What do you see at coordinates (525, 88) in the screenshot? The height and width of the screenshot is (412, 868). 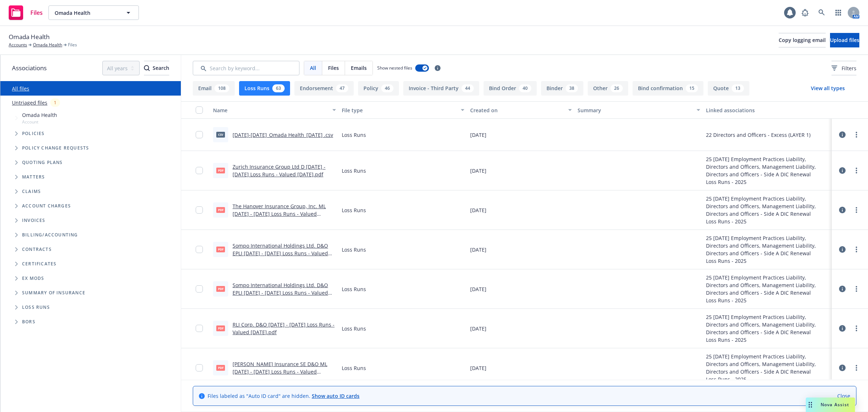 I see `div: 40` at bounding box center [525, 88].